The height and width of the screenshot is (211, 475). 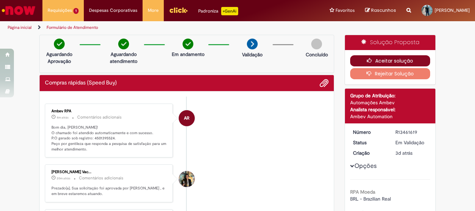 What do you see at coordinates (179, 10) in the screenshot?
I see `img: click_logo_yellow_360x200.png` at bounding box center [179, 10].